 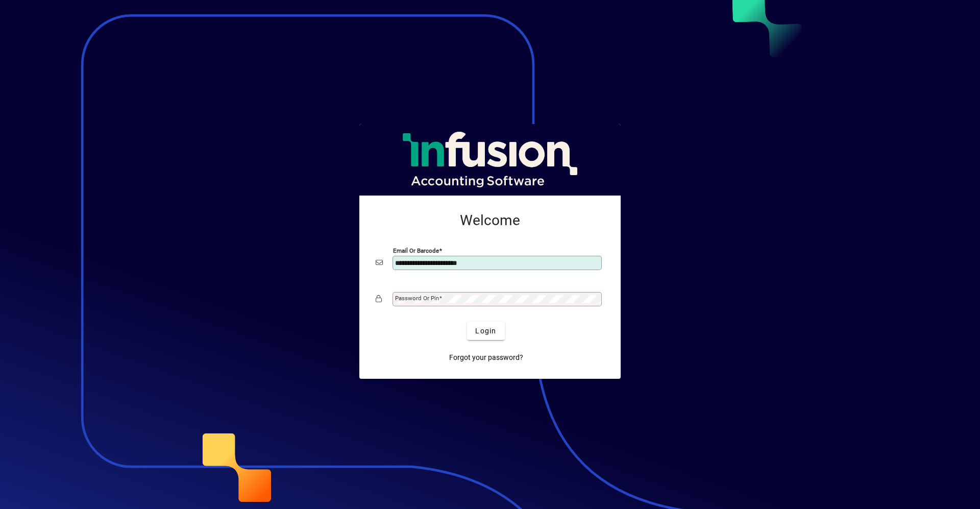 I want to click on mat-label: Password or Pin, so click(x=417, y=298).